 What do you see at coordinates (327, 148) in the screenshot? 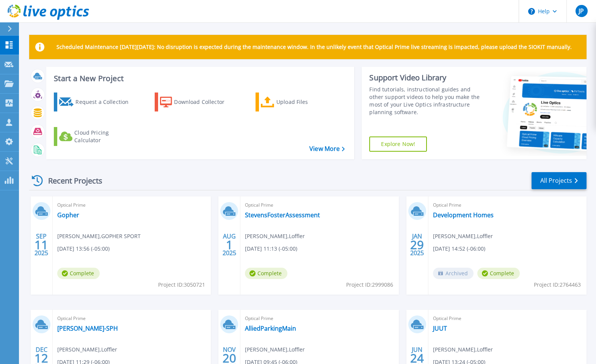
I see `a: View More` at bounding box center [327, 148].